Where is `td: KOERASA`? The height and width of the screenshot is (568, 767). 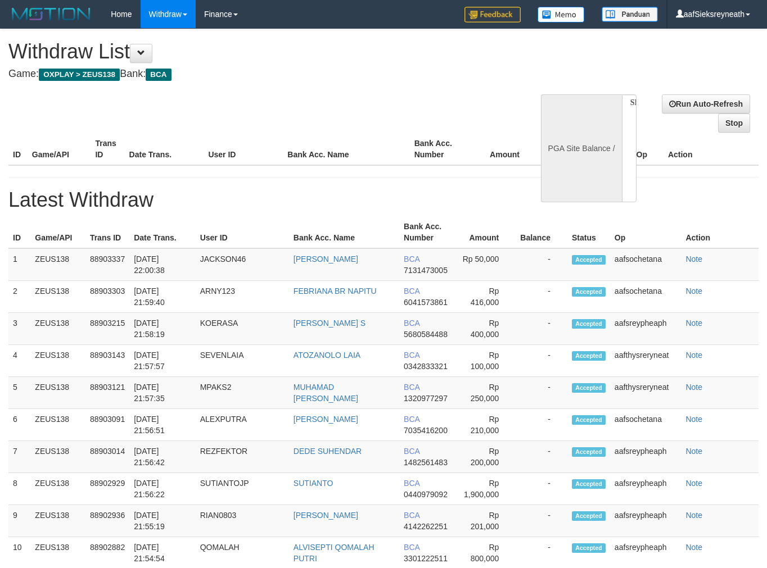
td: KOERASA is located at coordinates (242, 329).